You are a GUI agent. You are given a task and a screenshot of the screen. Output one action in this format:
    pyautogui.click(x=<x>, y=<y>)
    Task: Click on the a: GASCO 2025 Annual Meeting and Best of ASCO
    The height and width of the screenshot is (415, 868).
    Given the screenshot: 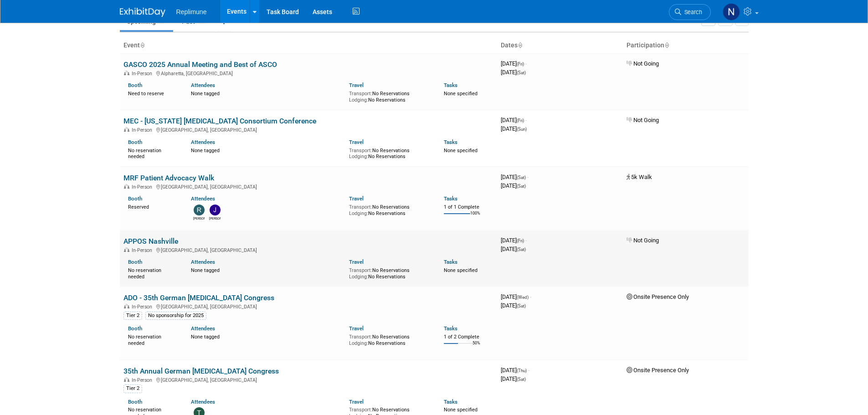 What is the action you would take?
    pyautogui.click(x=200, y=64)
    